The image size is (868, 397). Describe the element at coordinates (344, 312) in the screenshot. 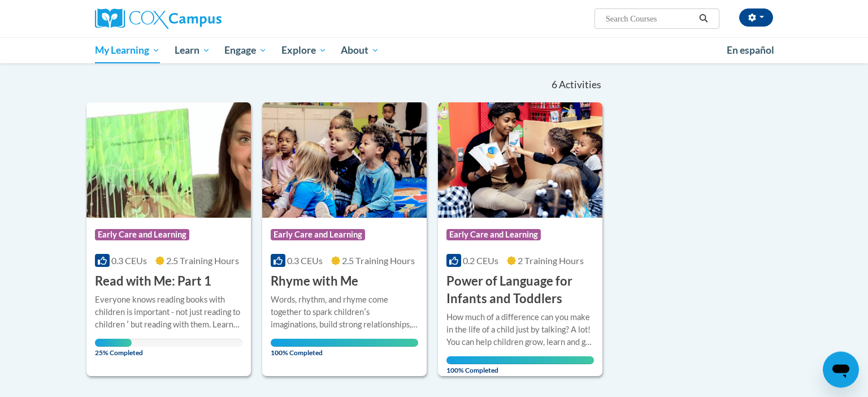

I see `div: Words, rhythm, and rhyme come together to spark childrenʹs imaginations, build strong relationshi...` at that location.